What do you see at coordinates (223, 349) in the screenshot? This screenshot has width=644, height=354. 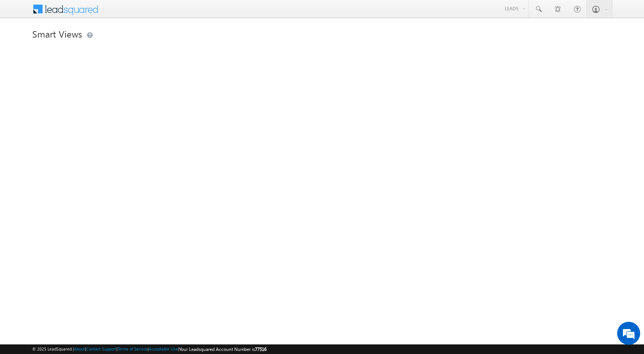 I see `span: Your Leadsquared Account Number is` at bounding box center [223, 349].